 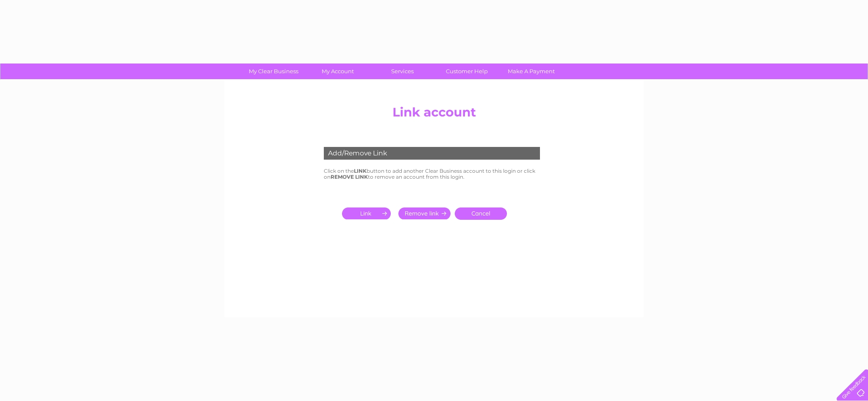 What do you see at coordinates (432, 154) in the screenshot?
I see `div: Add/Remove Link` at bounding box center [432, 154].